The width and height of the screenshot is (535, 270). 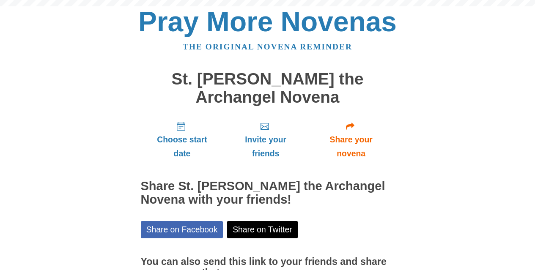 What do you see at coordinates (351, 140) in the screenshot?
I see `a: Share your novena` at bounding box center [351, 140].